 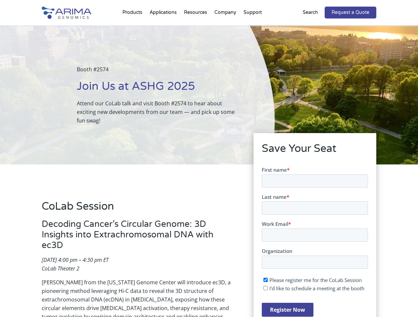 What do you see at coordinates (4, 113) in the screenshot?
I see `input: Please register me for the CoLab Session` at bounding box center [4, 113].